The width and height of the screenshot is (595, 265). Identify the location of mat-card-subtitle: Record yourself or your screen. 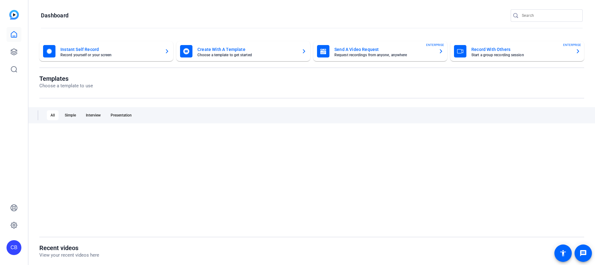
(110, 55).